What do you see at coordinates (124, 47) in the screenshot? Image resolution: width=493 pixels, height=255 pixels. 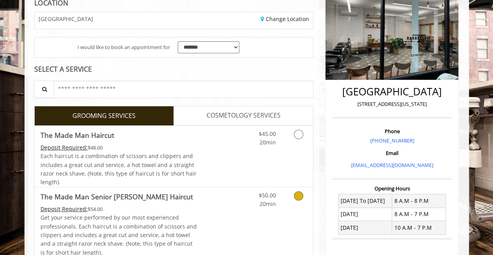 I see `span: I would like to book an appointment for` at bounding box center [124, 47].